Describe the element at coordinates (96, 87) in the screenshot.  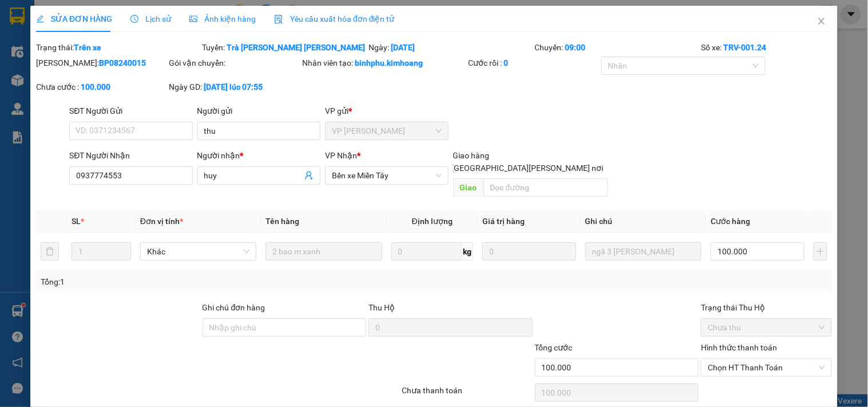
I see `b: 100.000` at that location.